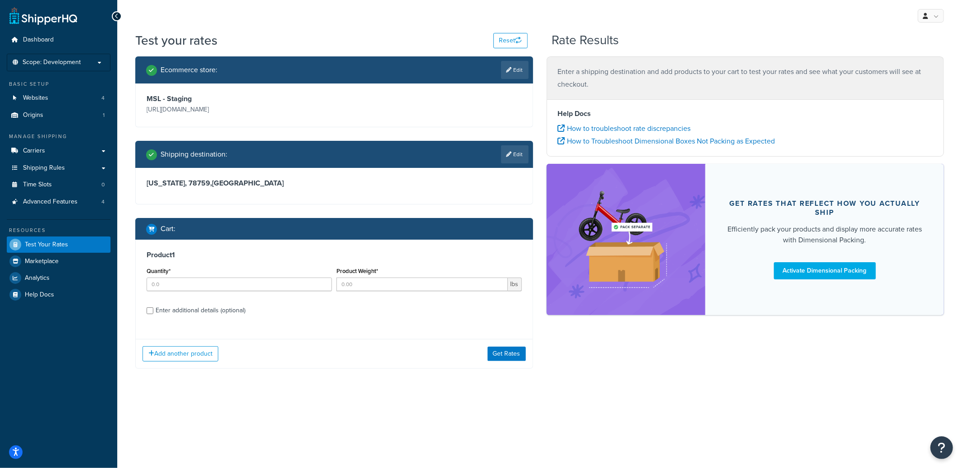 The height and width of the screenshot is (468, 962). I want to click on a: Origins1, so click(59, 115).